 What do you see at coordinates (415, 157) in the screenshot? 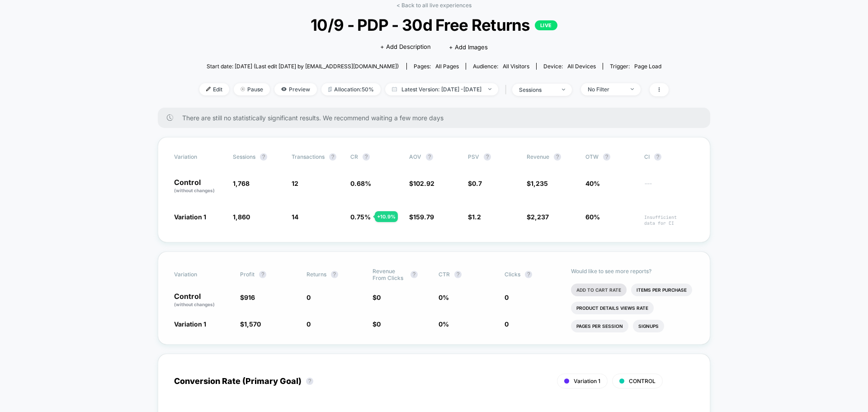
I see `span: AOV` at bounding box center [415, 157].